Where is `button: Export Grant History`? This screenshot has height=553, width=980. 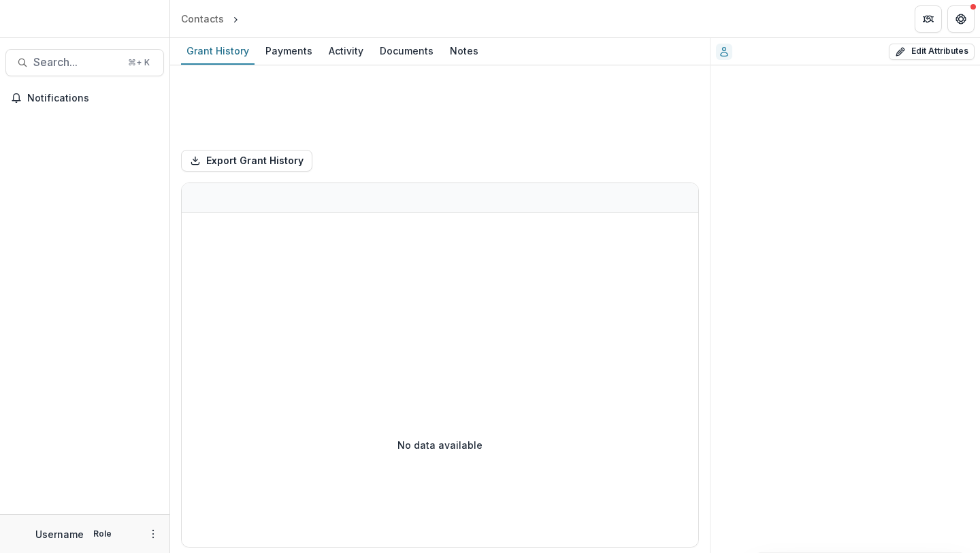 button: Export Grant History is located at coordinates (247, 161).